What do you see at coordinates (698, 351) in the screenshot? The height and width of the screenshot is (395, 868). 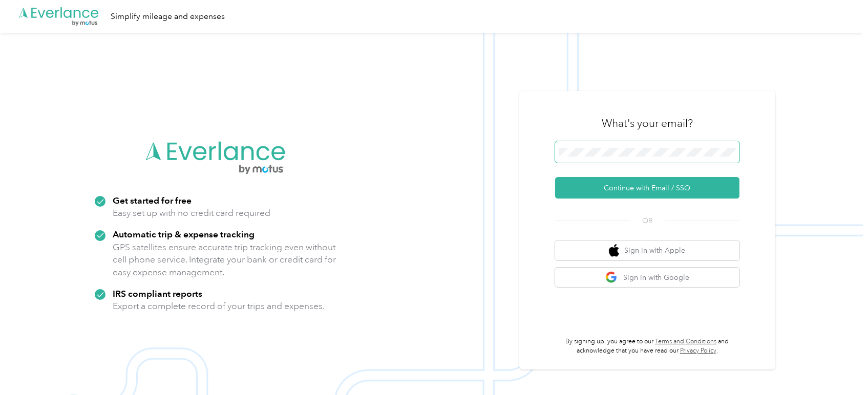 I see `a: Privacy Policy` at bounding box center [698, 351].